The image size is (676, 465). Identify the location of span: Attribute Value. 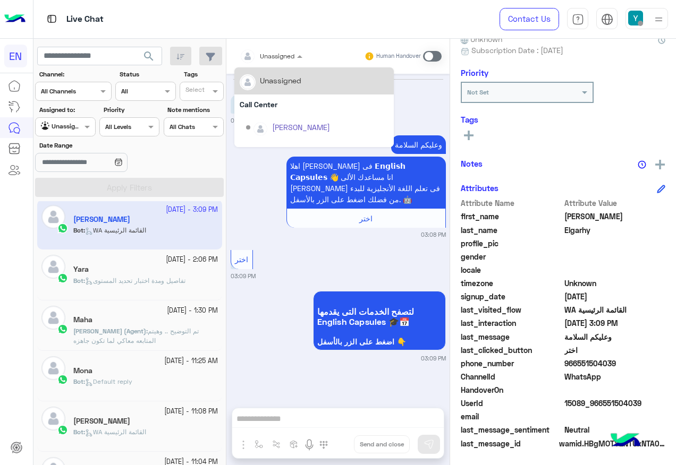
(615, 203).